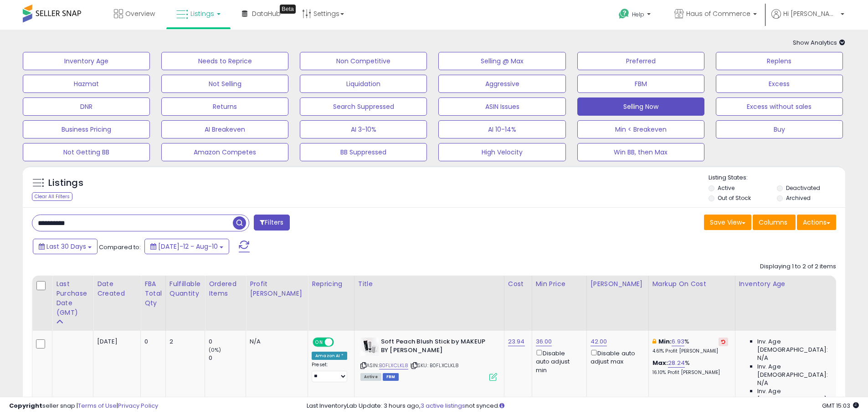  I want to click on button: Returns, so click(224, 106).